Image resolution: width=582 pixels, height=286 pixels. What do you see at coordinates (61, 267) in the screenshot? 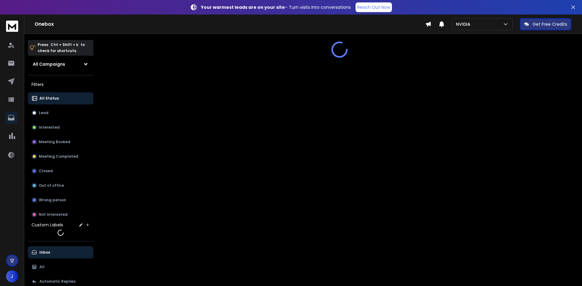
I see `button: All` at bounding box center [61, 267].